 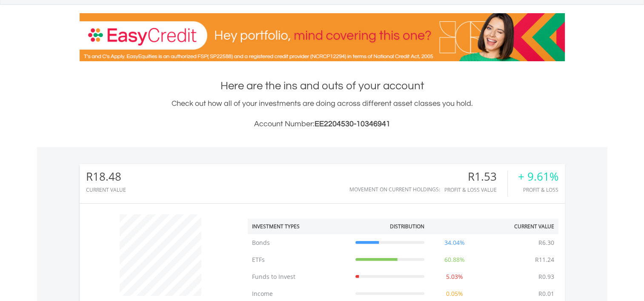 What do you see at coordinates (299, 242) in the screenshot?
I see `td: Bonds` at bounding box center [299, 242].